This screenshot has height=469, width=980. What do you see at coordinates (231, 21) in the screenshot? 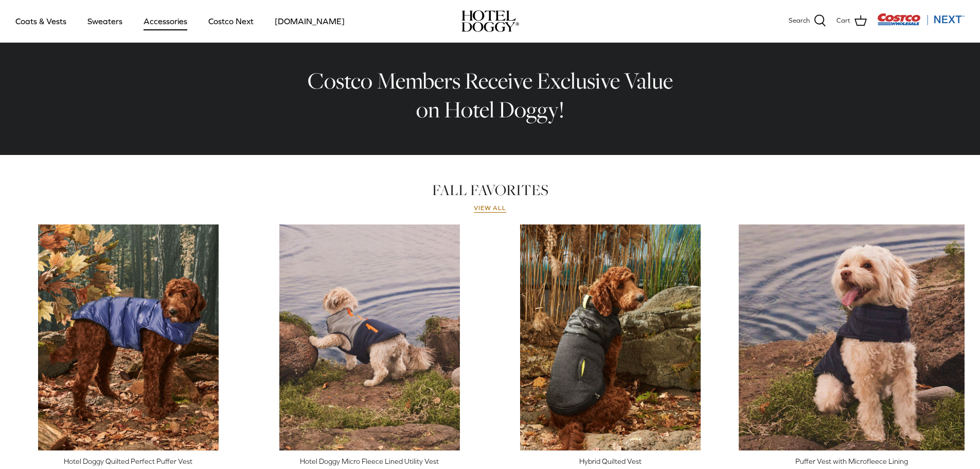
I see `a: Costco Next` at bounding box center [231, 21].